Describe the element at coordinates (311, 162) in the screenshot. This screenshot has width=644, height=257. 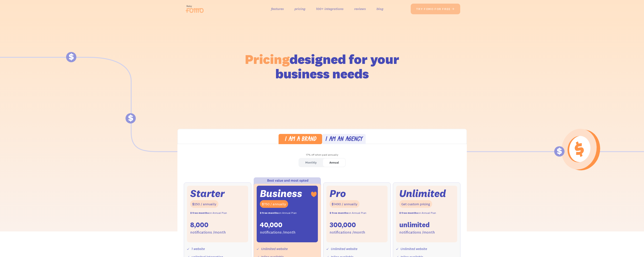
I see `div: Monthly` at that location.